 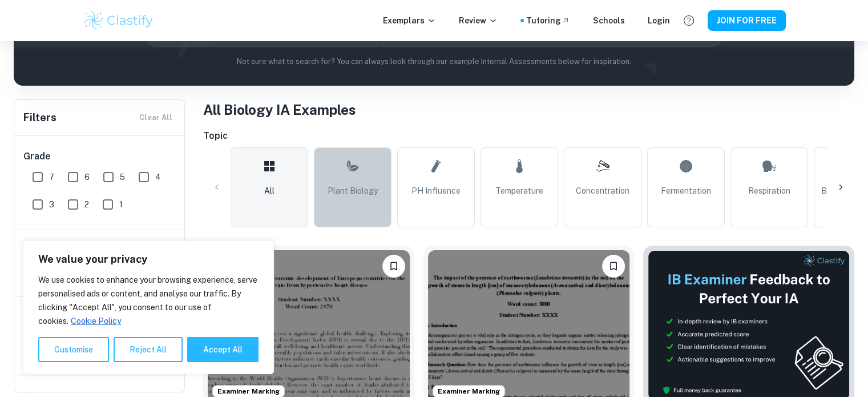 I want to click on a: Cookie Policy, so click(x=96, y=321).